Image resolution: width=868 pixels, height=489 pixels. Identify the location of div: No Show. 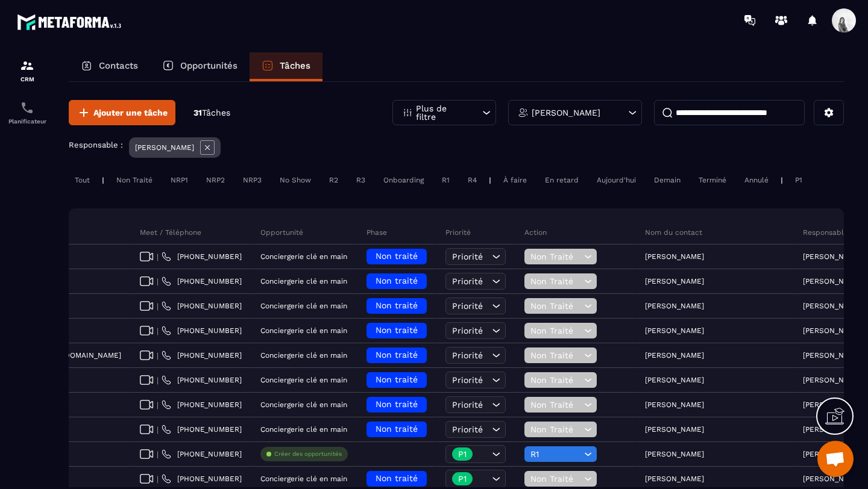
(296, 180).